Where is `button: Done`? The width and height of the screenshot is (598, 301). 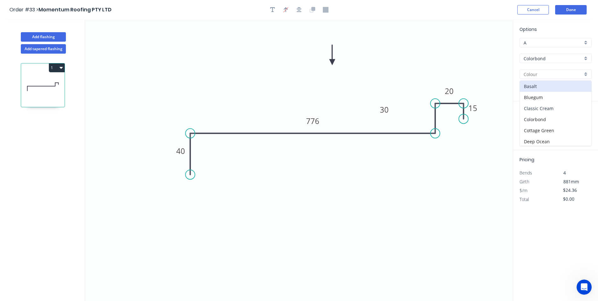
button: Done is located at coordinates (571, 10).